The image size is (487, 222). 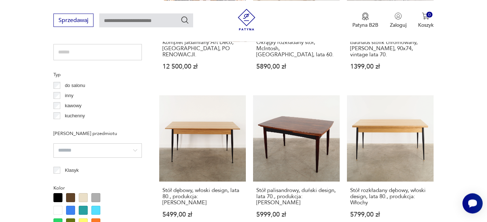 I want to click on p: kawowy, so click(x=73, y=106).